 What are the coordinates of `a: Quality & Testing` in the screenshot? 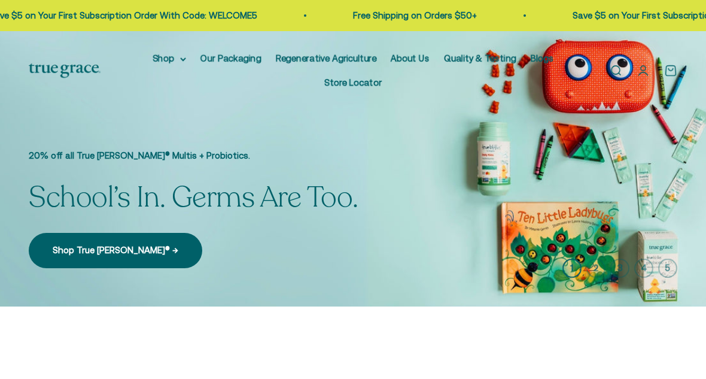 It's located at (480, 58).